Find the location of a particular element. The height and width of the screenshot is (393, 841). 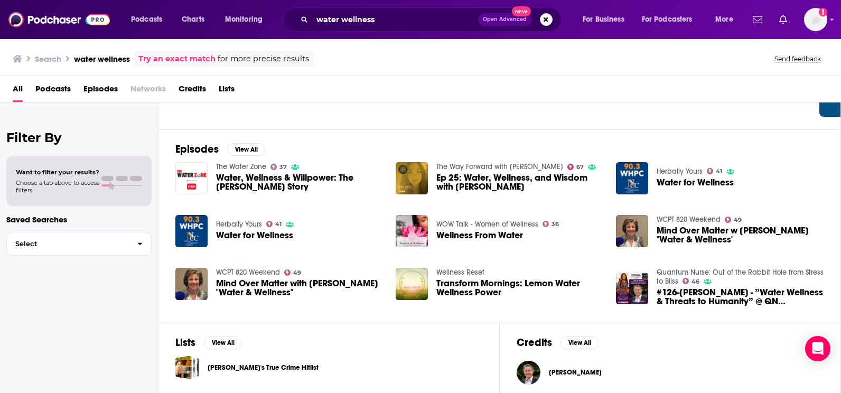

a: 49 is located at coordinates (293, 273).